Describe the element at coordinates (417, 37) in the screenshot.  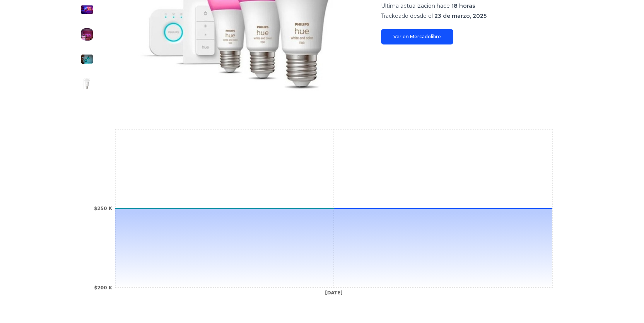
I see `a: Ver en Mercadolibre` at that location.